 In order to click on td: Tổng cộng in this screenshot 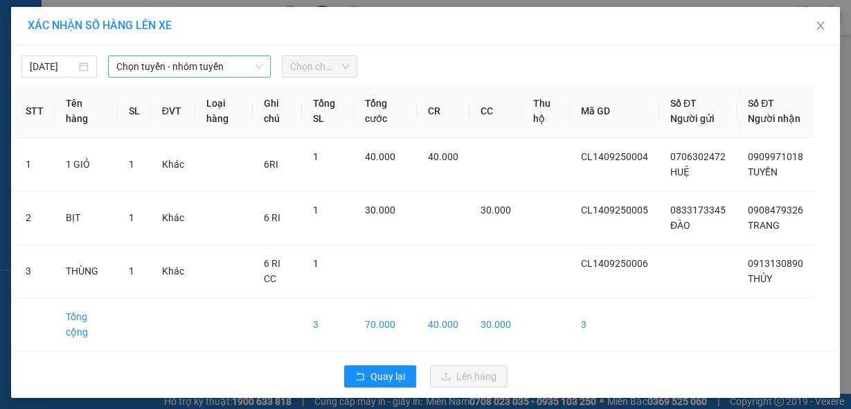, I will do `click(86, 324)`.